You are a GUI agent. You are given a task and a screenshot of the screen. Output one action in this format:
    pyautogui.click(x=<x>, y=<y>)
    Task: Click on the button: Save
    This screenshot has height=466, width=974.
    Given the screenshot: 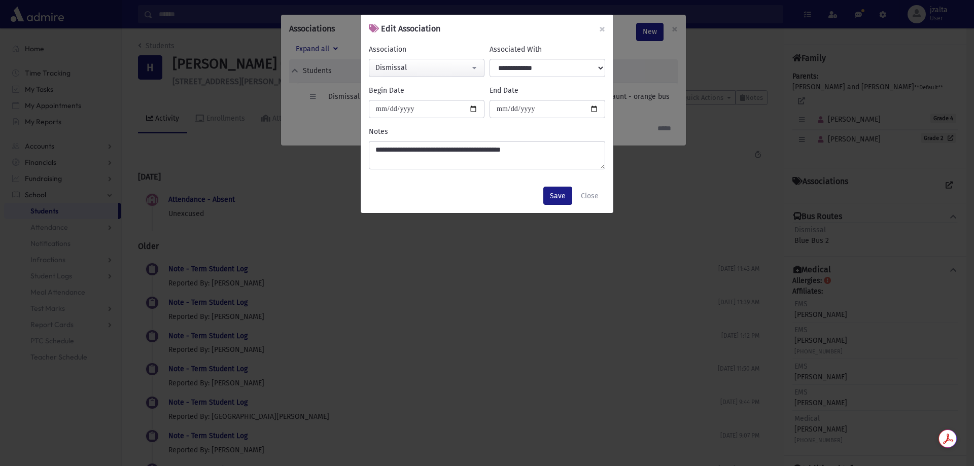 What is the action you would take?
    pyautogui.click(x=558, y=196)
    